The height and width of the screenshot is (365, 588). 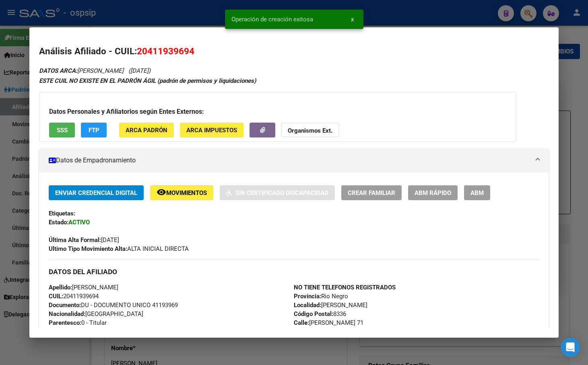 I want to click on button: ABM, so click(x=476, y=192).